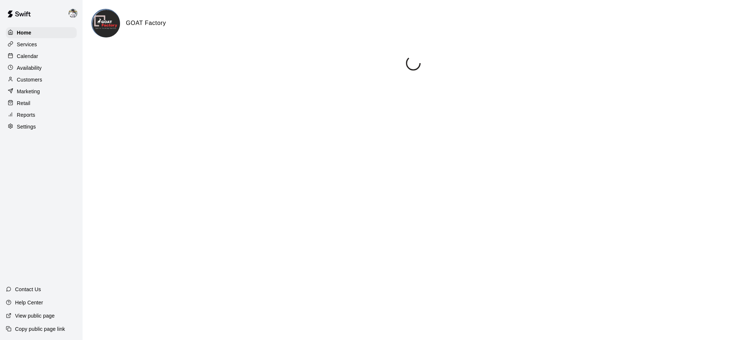 This screenshot has width=744, height=340. Describe the element at coordinates (27, 44) in the screenshot. I see `p: Services` at that location.